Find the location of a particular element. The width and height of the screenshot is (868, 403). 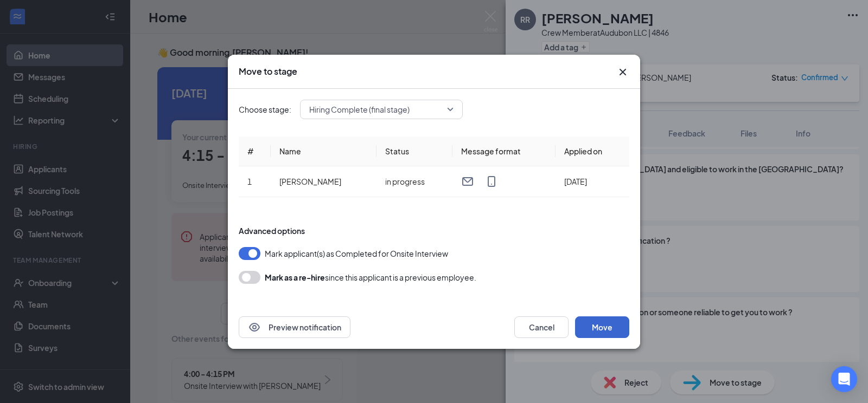

svg: Email is located at coordinates (467, 182).